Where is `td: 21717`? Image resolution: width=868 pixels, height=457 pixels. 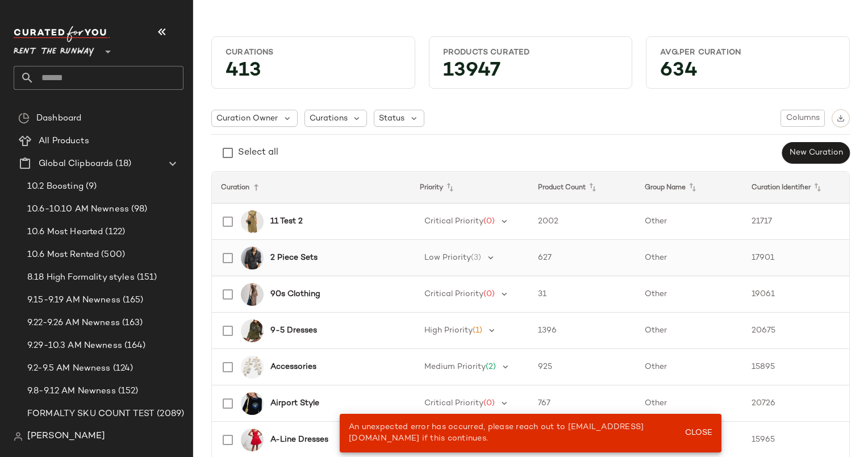
td: 21717 is located at coordinates (796, 221).